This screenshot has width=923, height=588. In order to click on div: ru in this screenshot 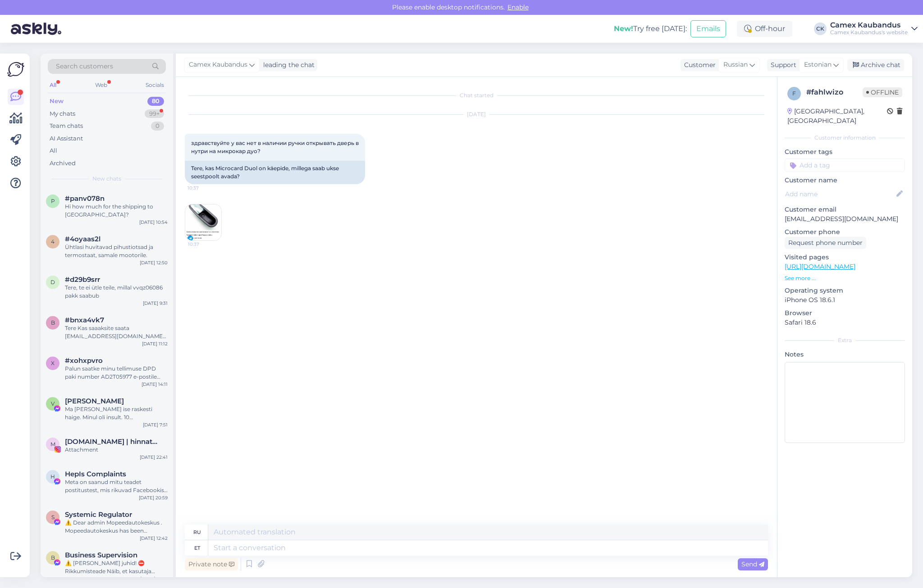, I will do `click(196, 532)`.